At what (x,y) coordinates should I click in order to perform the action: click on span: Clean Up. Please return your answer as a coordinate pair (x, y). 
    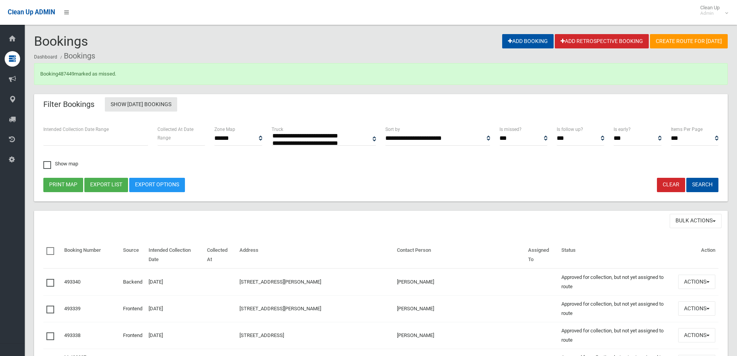
    Looking at the image, I should click on (712, 10).